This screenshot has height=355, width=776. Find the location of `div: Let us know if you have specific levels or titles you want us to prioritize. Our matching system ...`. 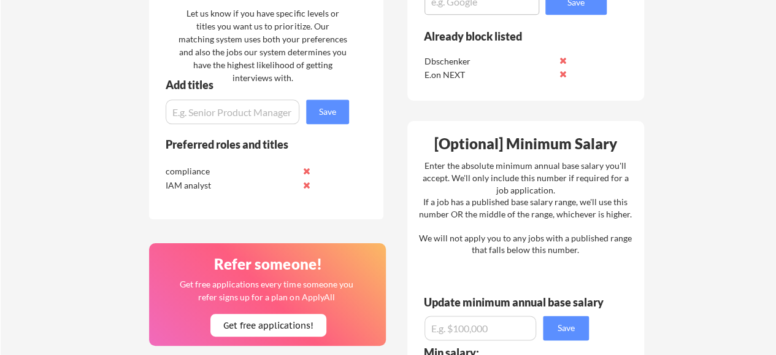

div: Let us know if you have specific levels or titles you want us to prioritize. Our matching system ... is located at coordinates (263, 45).